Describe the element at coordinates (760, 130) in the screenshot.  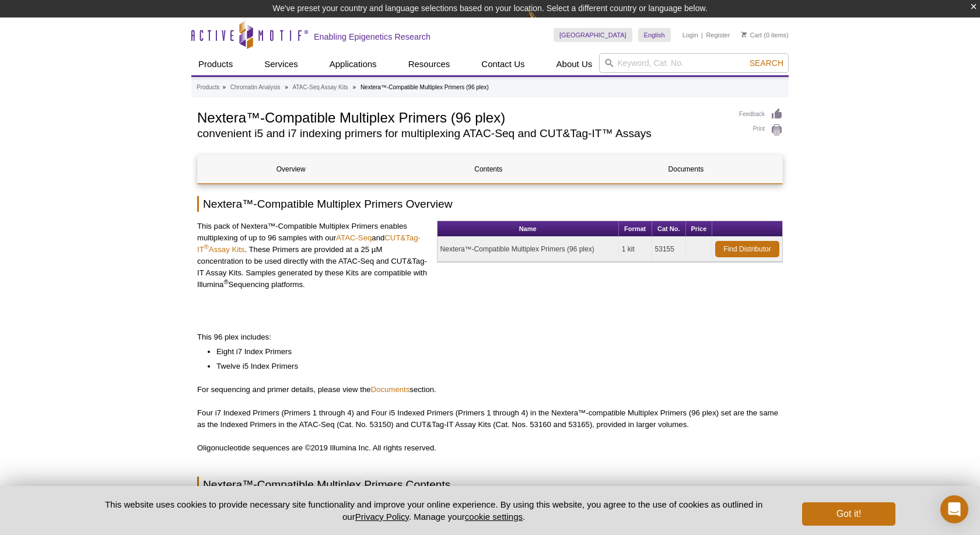
I see `a: Print` at that location.